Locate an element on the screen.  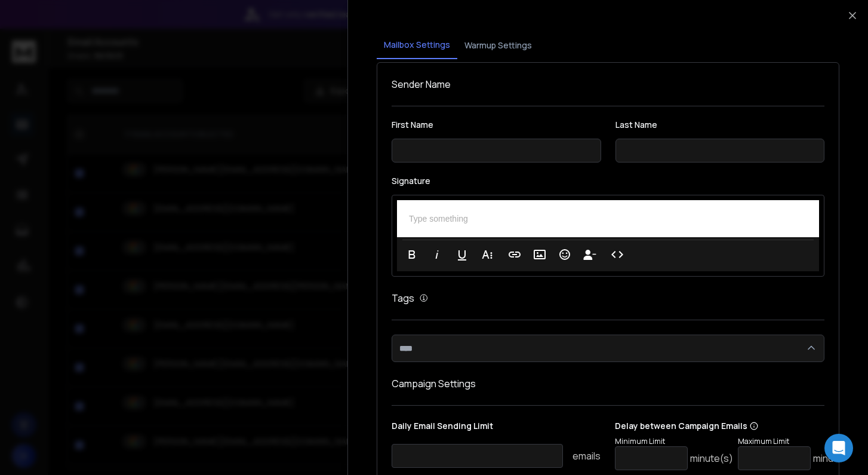
button: Code View is located at coordinates (617, 255).